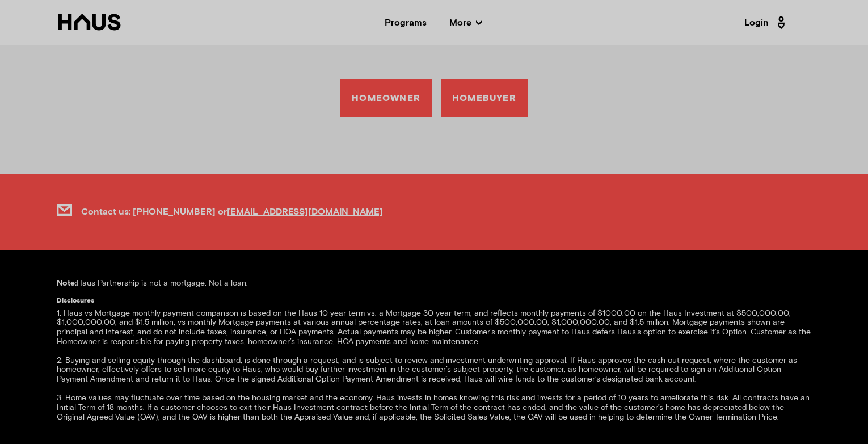 The image size is (868, 444). What do you see at coordinates (484, 98) in the screenshot?
I see `a: Homebuyer` at bounding box center [484, 98].